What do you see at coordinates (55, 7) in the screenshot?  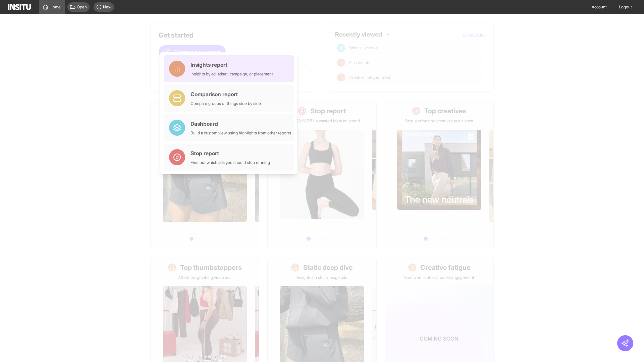 I see `span: Home` at bounding box center [55, 7].